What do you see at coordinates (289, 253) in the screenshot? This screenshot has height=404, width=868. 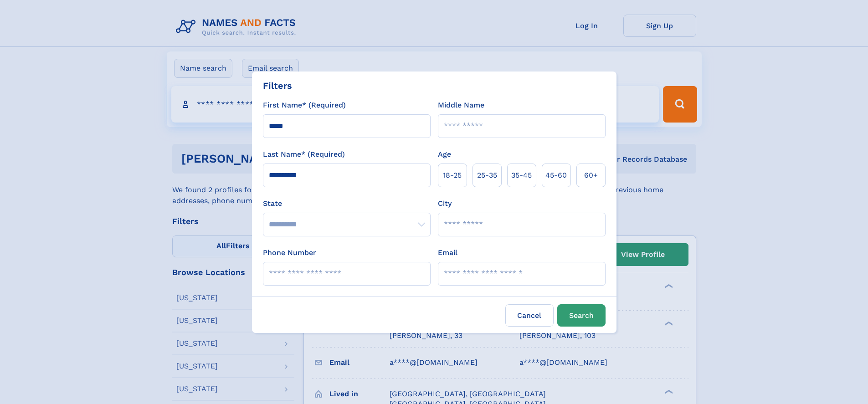 I see `label: Phone Number` at bounding box center [289, 253].